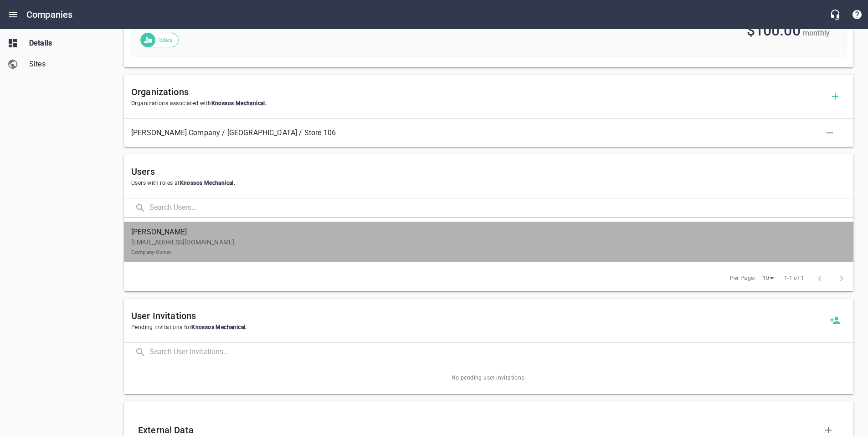  I want to click on div: Sites, so click(160, 40).